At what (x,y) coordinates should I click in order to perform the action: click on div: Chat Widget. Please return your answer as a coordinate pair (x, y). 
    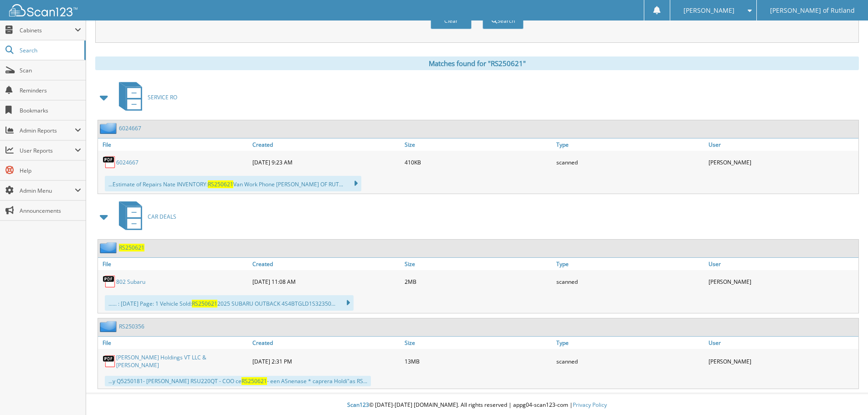
    Looking at the image, I should click on (845, 393).